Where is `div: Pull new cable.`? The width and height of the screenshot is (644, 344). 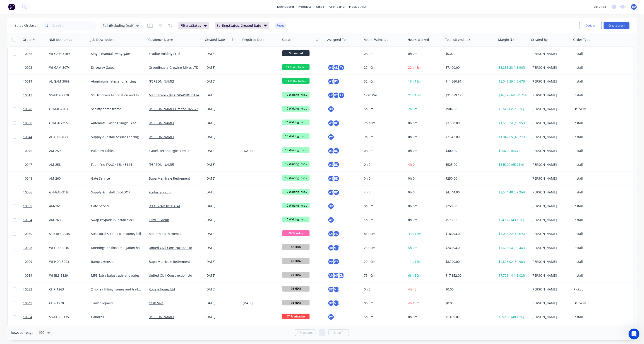
div: Pull new cable. is located at coordinates (117, 151).